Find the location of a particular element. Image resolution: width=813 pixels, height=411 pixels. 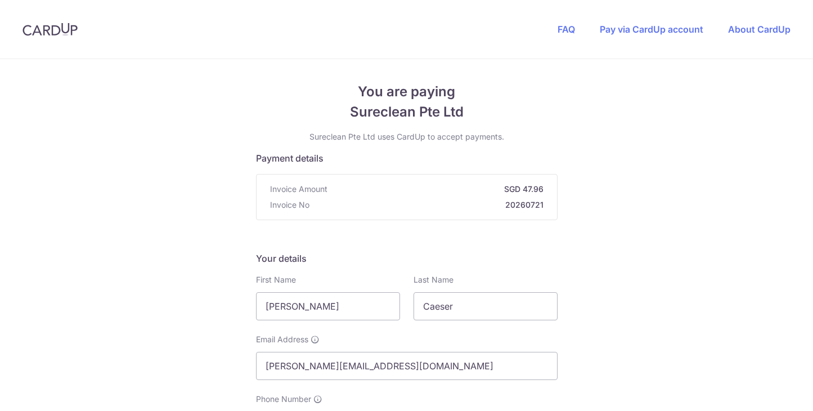

h5: Your details is located at coordinates (407, 258).